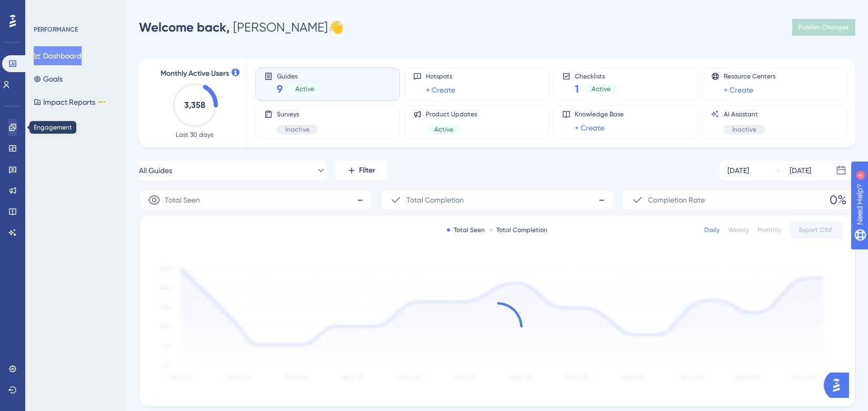  I want to click on span: All Guides, so click(155, 171).